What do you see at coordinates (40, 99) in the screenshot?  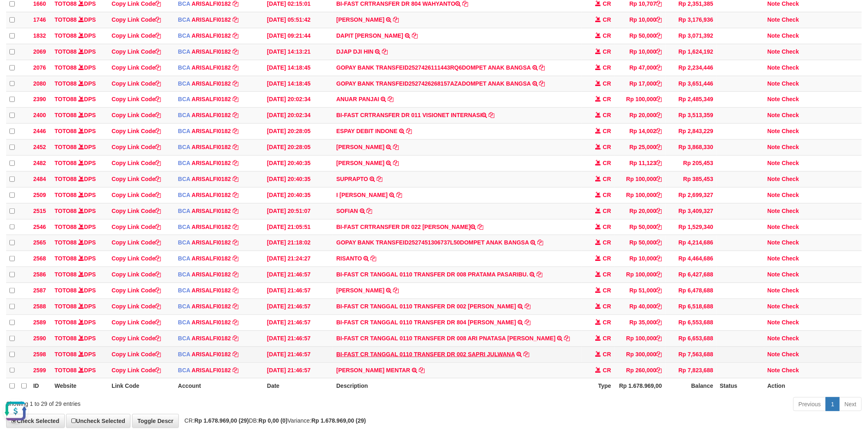 I see `span: 2390` at bounding box center [40, 99].